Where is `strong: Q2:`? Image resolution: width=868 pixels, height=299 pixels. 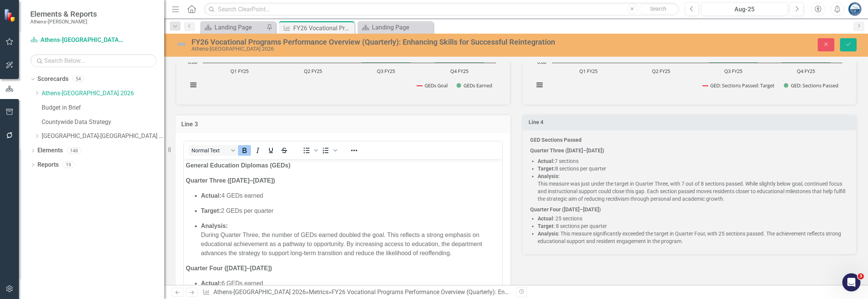 strong: Q2: is located at coordinates (7, 73).